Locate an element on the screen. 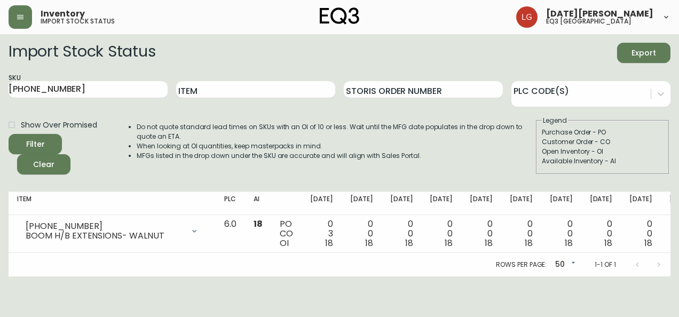 The width and height of the screenshot is (679, 317). div: 0 3 is located at coordinates (321, 234).